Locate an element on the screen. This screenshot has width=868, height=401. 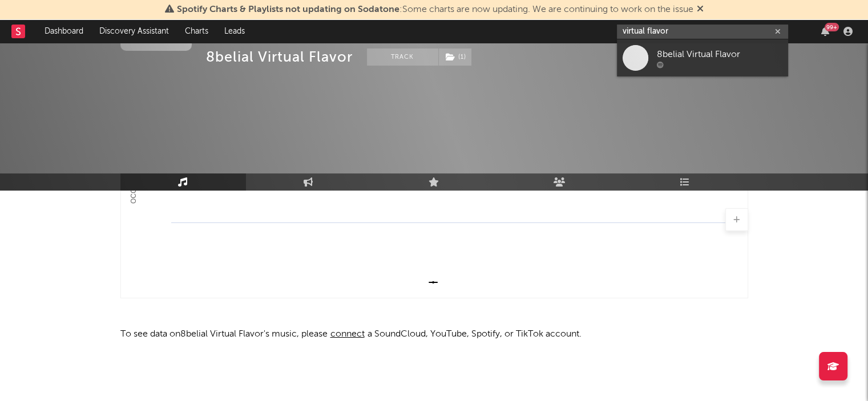
span: Dismiss is located at coordinates (700, 10).